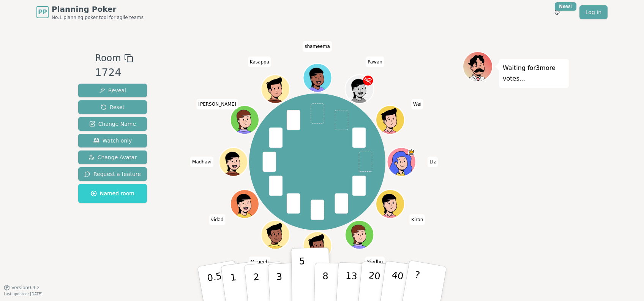 This screenshot has width=644, height=301. I want to click on span: LIz is the host, so click(411, 152).